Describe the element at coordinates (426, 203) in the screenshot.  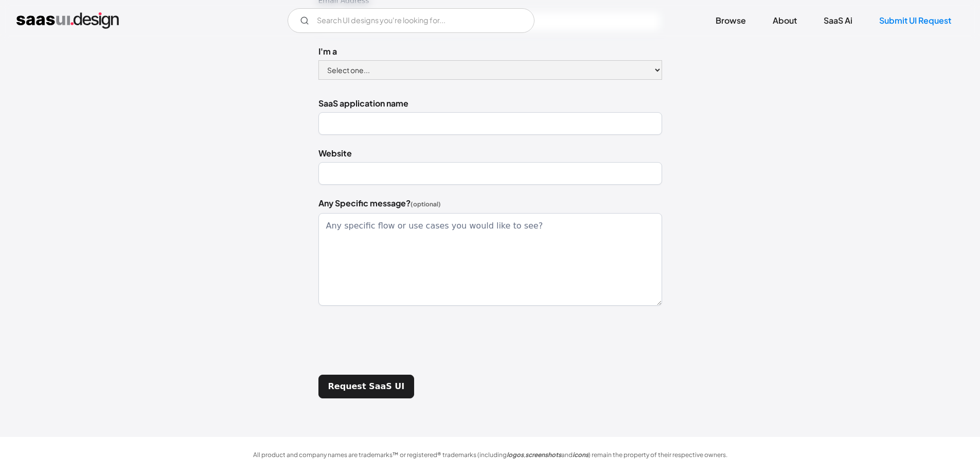
I see `strong: (optional)` at that location.